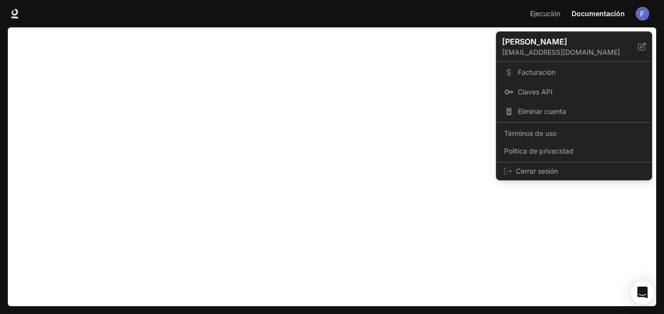 The width and height of the screenshot is (664, 314). What do you see at coordinates (581, 72) in the screenshot?
I see `span: Facturación` at bounding box center [581, 72].